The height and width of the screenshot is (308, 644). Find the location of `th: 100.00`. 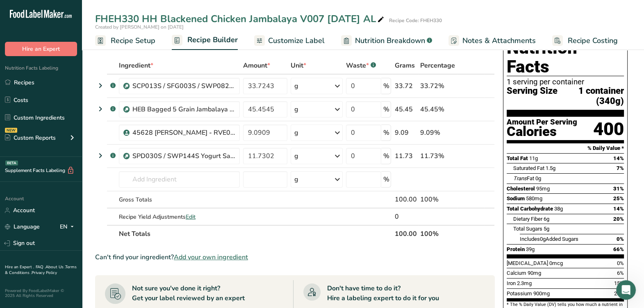

th: 100.00 is located at coordinates (405, 233).